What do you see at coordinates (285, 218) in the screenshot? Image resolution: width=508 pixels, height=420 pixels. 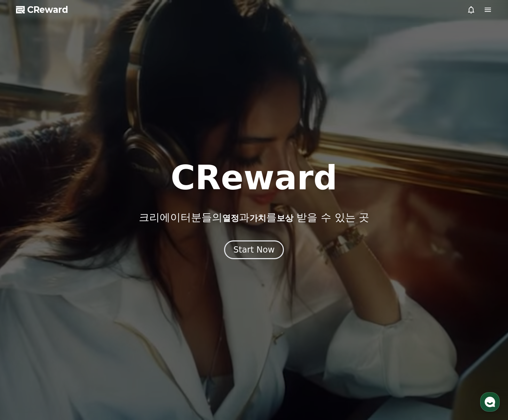 I see `span: 보상` at bounding box center [285, 218].